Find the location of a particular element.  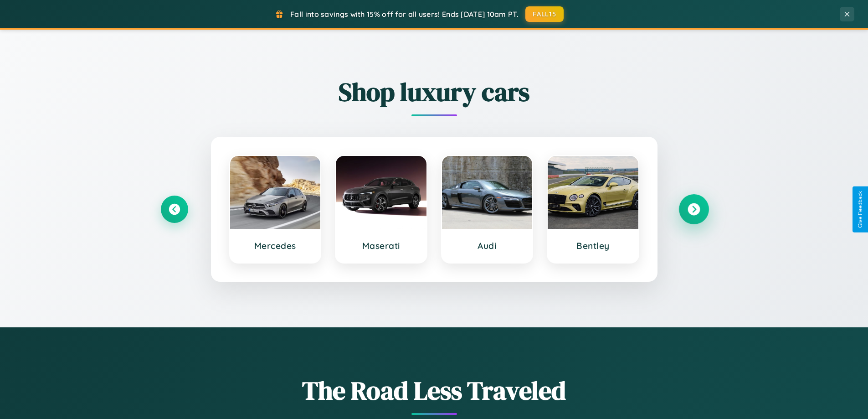

h3: Mercedes is located at coordinates (275, 245).